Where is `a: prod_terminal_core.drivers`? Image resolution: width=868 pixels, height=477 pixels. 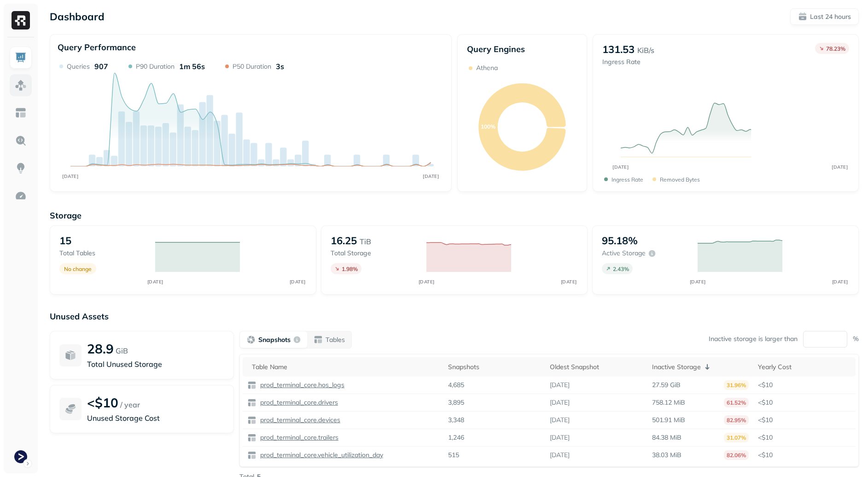 a: prod_terminal_core.drivers is located at coordinates (297, 402).